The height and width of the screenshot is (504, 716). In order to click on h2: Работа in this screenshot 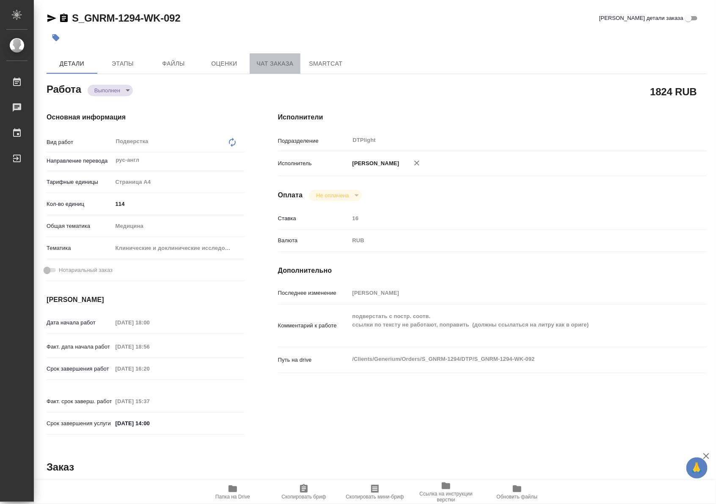, I will do `click(64, 88)`.